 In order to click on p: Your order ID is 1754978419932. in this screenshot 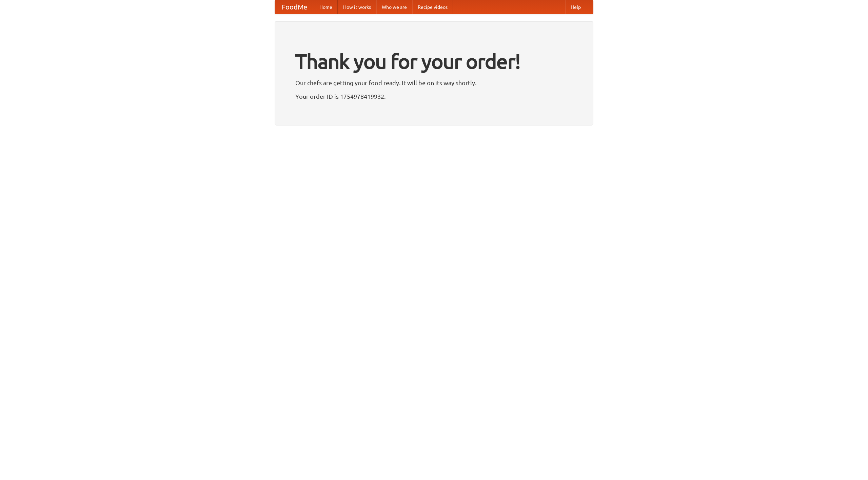, I will do `click(434, 96)`.